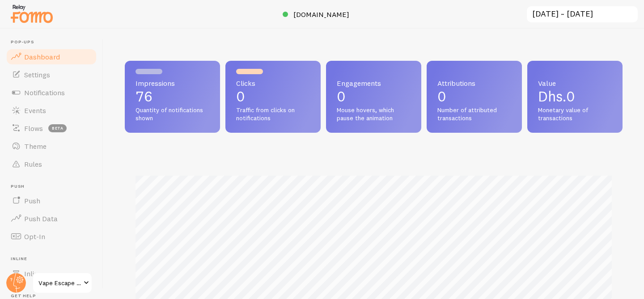  What do you see at coordinates (54, 42) in the screenshot?
I see `span: Pop-ups` at bounding box center [54, 42].